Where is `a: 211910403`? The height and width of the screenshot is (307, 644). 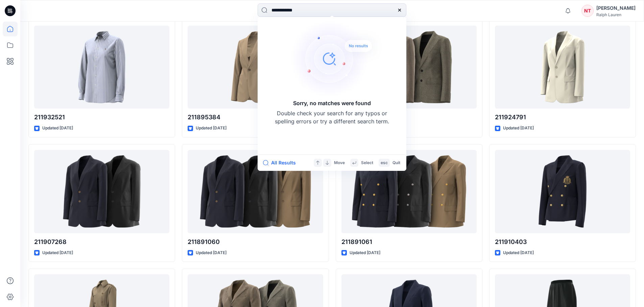
a: 211910403 is located at coordinates (563, 192).